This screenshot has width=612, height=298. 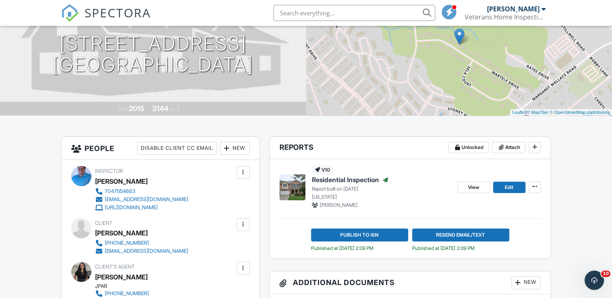 What do you see at coordinates (142, 192) in the screenshot?
I see `a: 7047554663` at bounding box center [142, 192].